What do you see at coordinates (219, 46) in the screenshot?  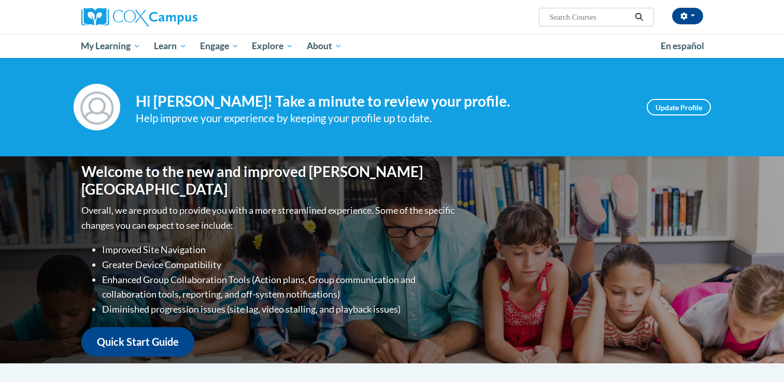 I see `span: Engage` at bounding box center [219, 46].